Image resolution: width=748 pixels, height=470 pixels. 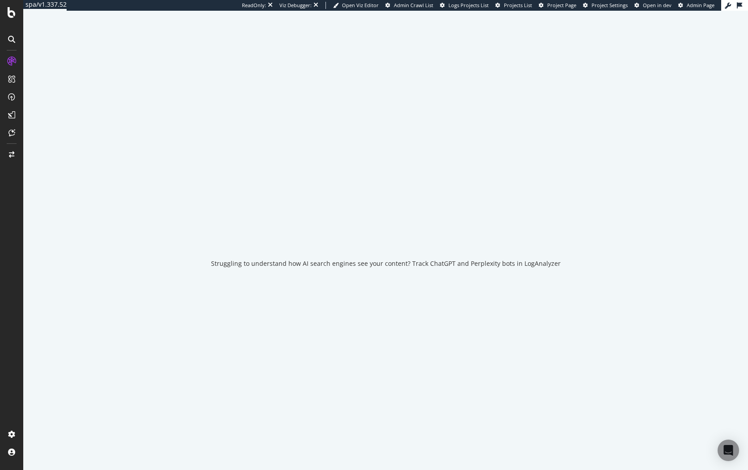 What do you see at coordinates (557, 5) in the screenshot?
I see `a: Project Page` at bounding box center [557, 5].